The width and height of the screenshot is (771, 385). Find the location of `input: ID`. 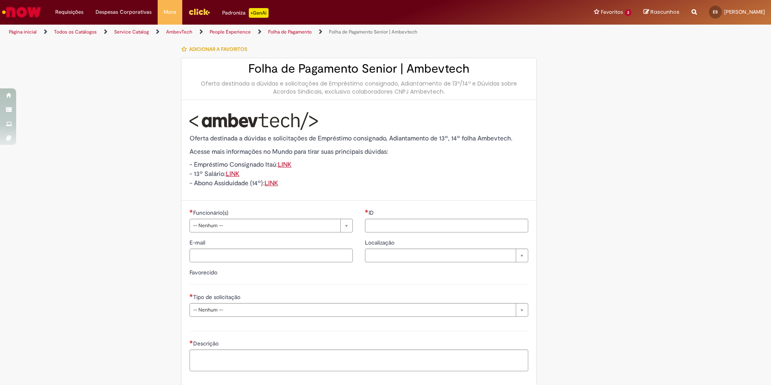

input: ID is located at coordinates (447, 225).